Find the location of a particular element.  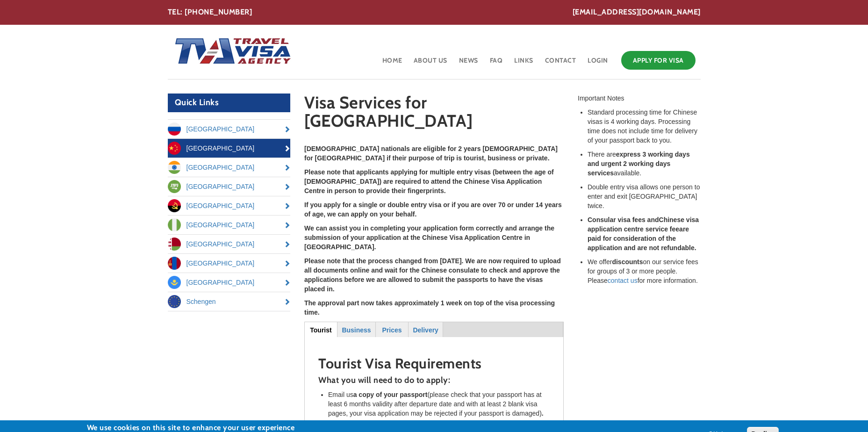

strong: Business is located at coordinates (356, 330).